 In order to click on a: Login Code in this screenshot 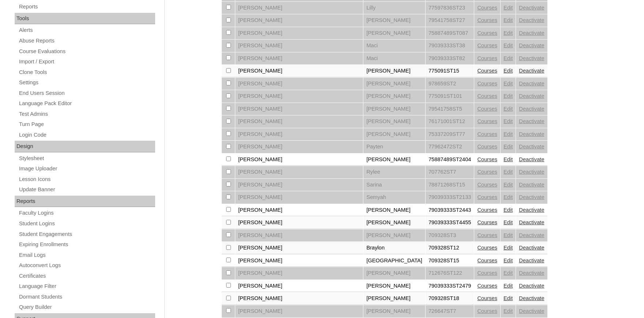, I will do `click(87, 135)`.